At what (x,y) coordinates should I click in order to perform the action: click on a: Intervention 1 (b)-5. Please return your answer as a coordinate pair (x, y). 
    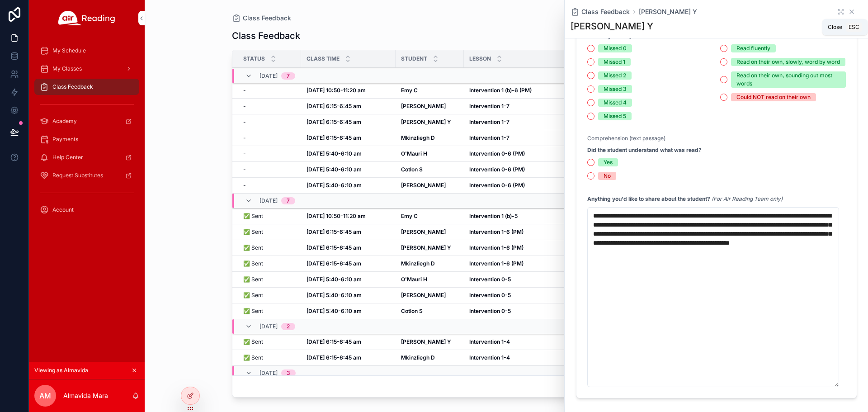
    Looking at the image, I should click on (517, 216).